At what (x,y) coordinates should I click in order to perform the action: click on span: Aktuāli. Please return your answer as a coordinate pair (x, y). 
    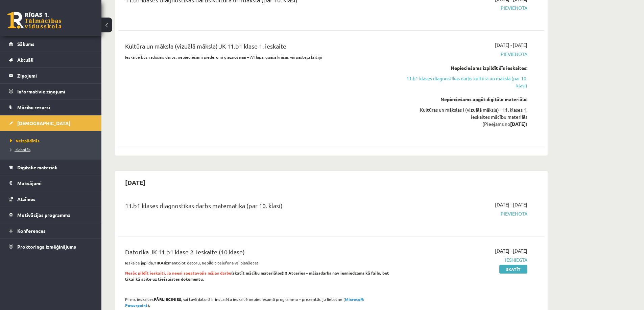
    Looking at the image, I should click on (25, 60).